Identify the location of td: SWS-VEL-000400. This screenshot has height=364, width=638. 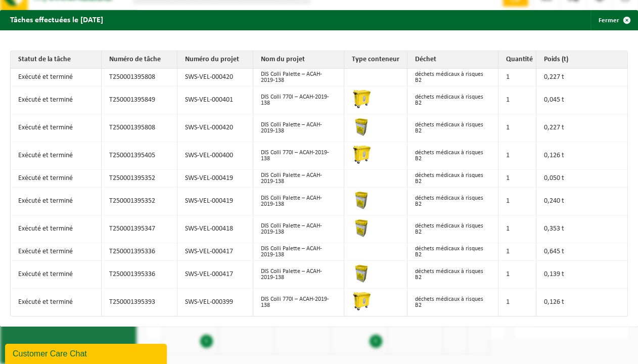
(215, 165).